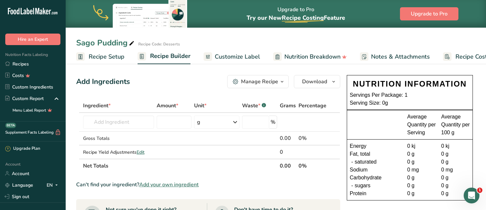 This screenshot has width=486, height=210. What do you see at coordinates (100, 57) in the screenshot?
I see `a: Recipe Setup` at bounding box center [100, 57].